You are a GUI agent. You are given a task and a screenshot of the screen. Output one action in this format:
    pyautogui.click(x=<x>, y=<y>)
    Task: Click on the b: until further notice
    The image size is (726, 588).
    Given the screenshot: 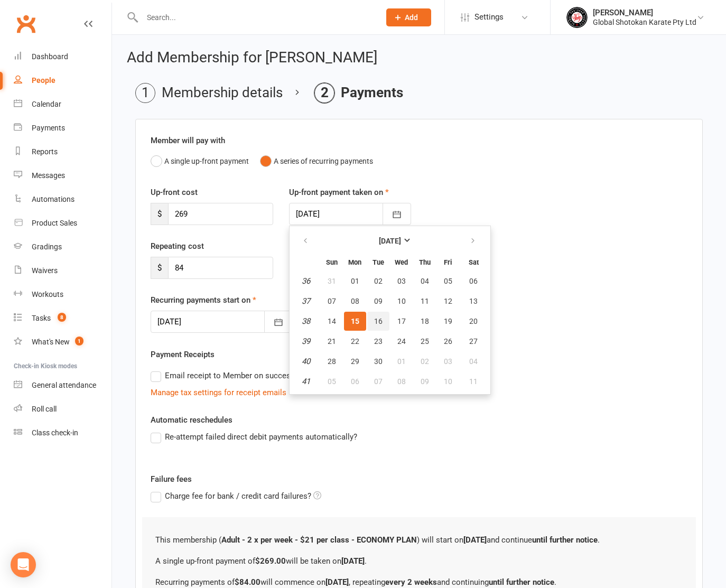 What is the action you would take?
    pyautogui.click(x=522, y=582)
    